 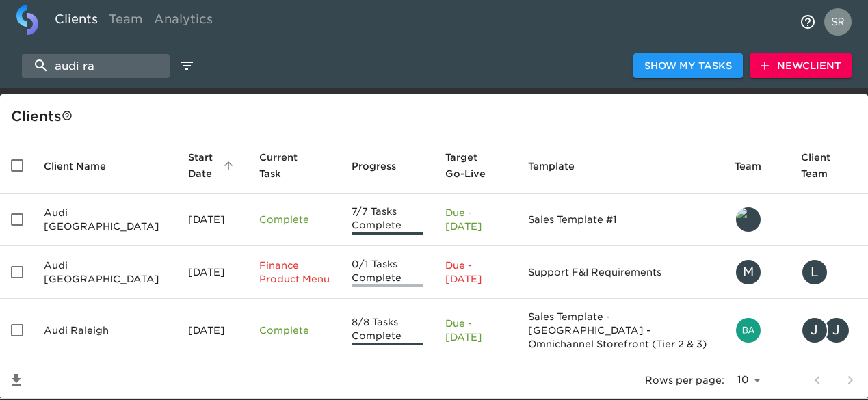 I want to click on select: rows per page, so click(x=747, y=380).